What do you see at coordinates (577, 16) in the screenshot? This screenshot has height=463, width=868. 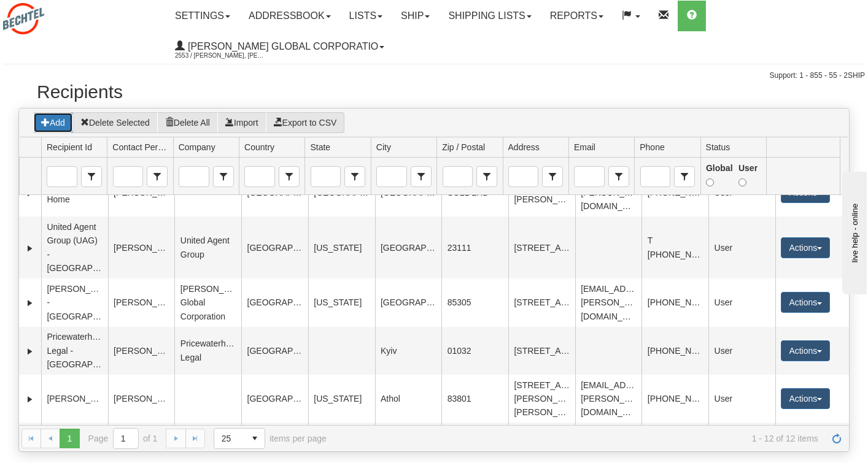 I see `a: Reports` at bounding box center [577, 16].